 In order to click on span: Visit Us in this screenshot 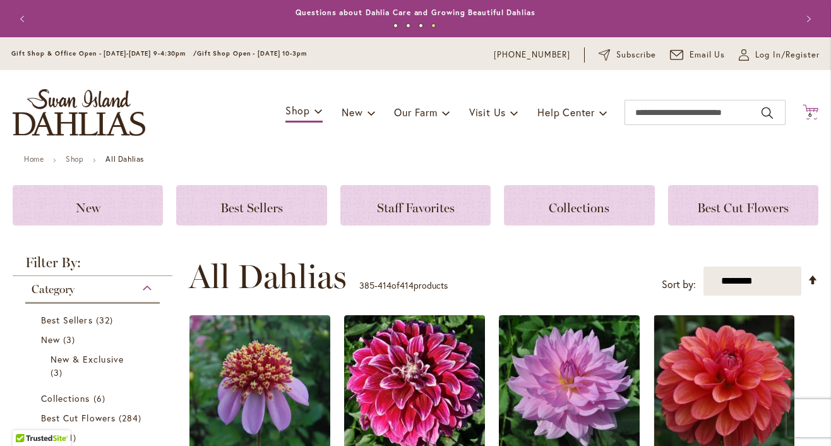, I will do `click(487, 112)`.